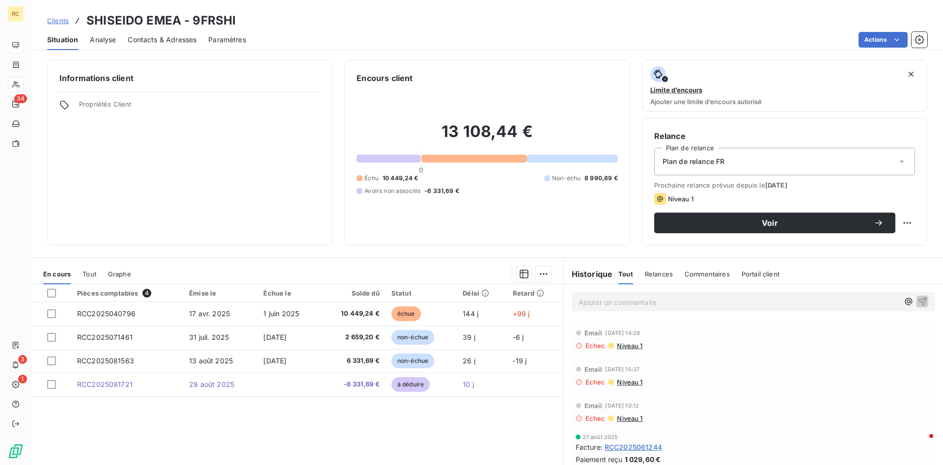 The width and height of the screenshot is (943, 465). Describe the element at coordinates (209, 337) in the screenshot. I see `span: 31 juil. 2025` at that location.